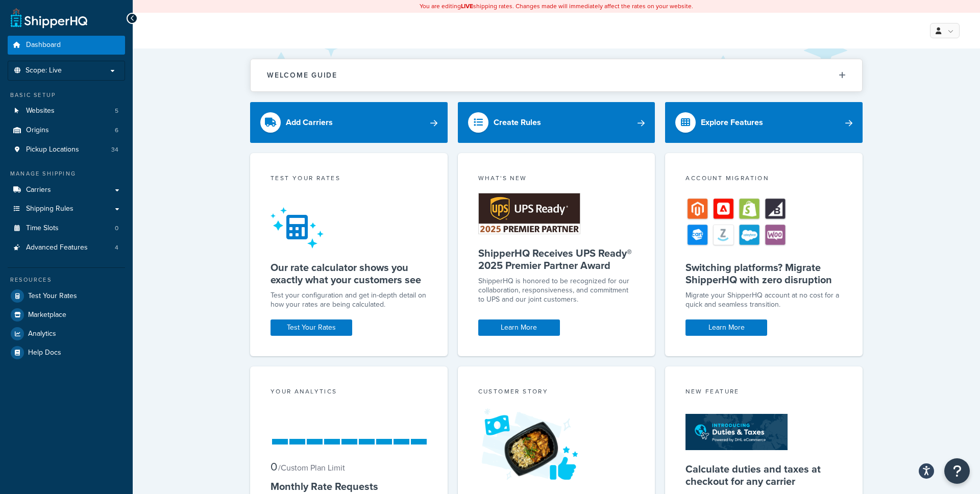 This screenshot has height=494, width=980. What do you see at coordinates (557, 179) in the screenshot?
I see `div: What's New` at bounding box center [557, 179].